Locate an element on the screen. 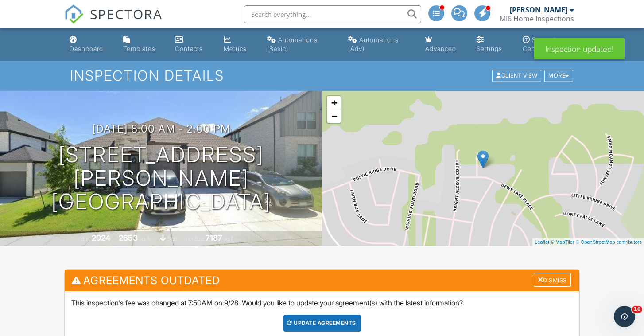  div: Templates is located at coordinates (139, 48).